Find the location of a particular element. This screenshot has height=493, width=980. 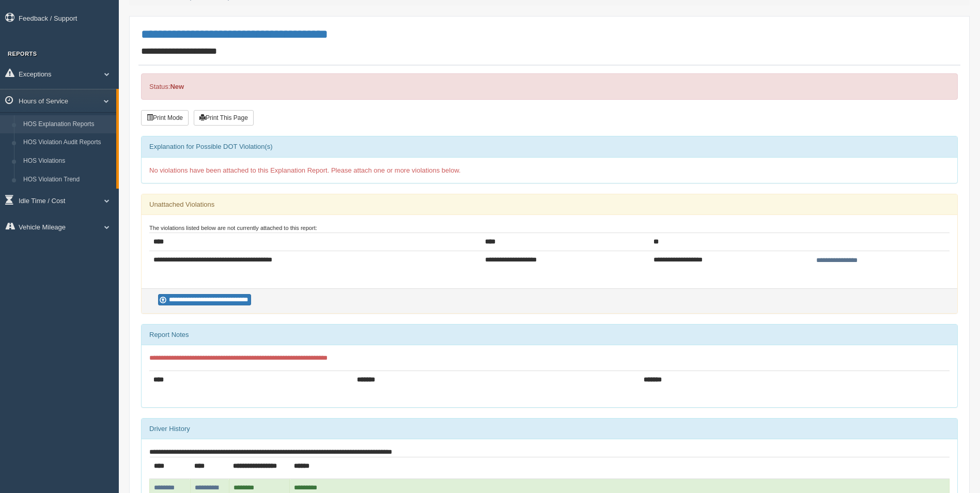

button: Print Mode is located at coordinates (165, 118).